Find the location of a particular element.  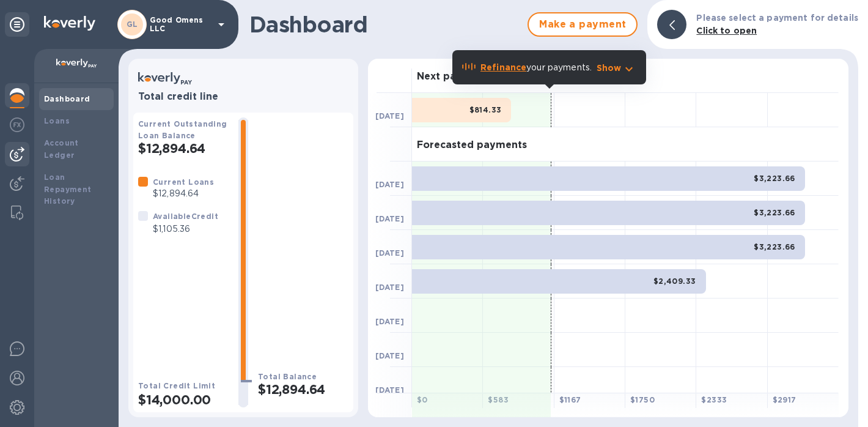

h3: Forecasted payments is located at coordinates (472, 145).